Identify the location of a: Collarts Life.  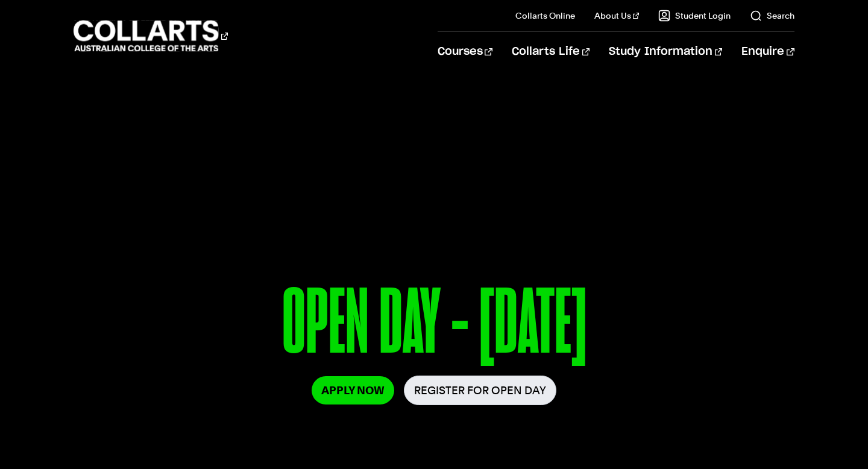
(551, 52).